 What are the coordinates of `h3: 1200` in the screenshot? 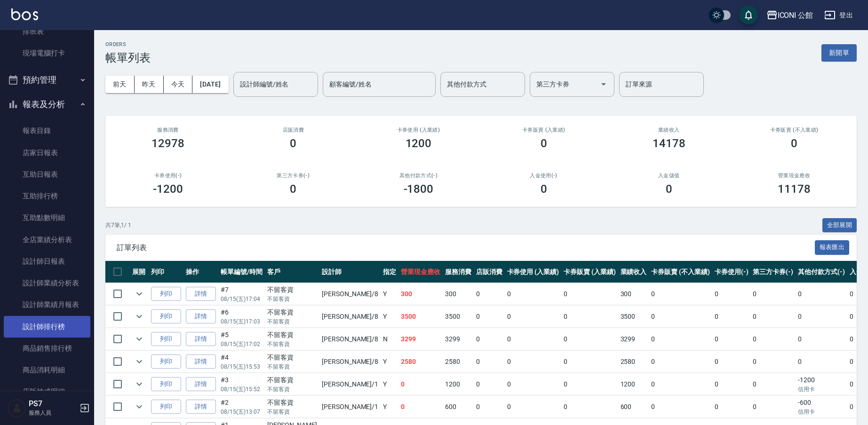 It's located at (419, 143).